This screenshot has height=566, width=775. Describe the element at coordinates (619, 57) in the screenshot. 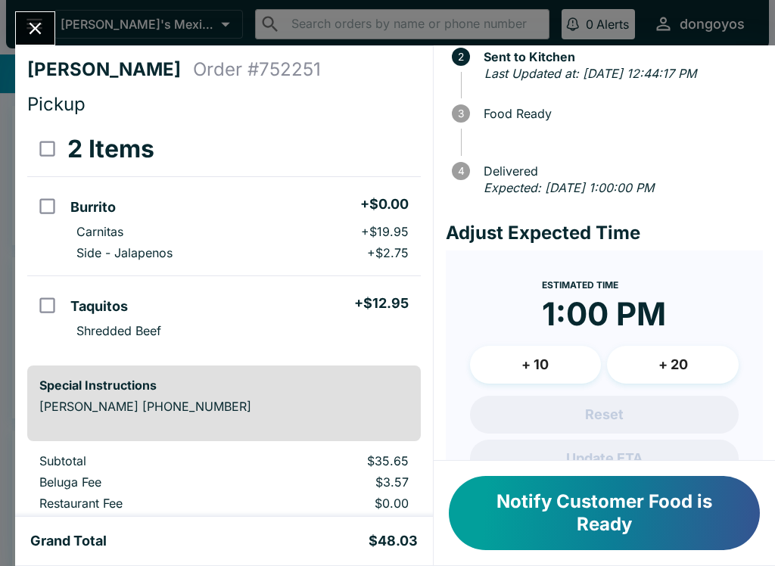

I see `span: Sent to Kitchen` at that location.